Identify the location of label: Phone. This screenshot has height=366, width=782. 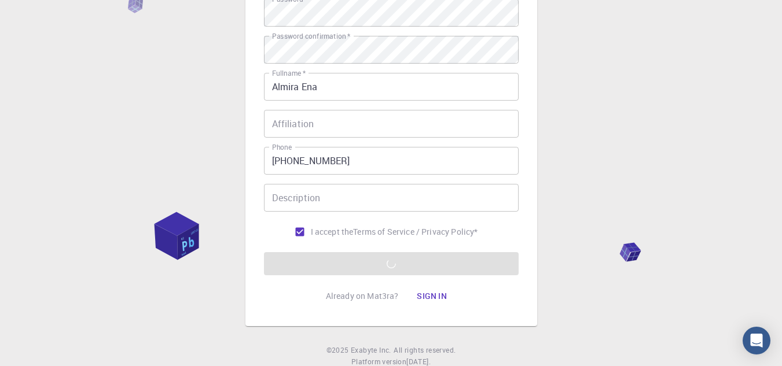
(282, 147).